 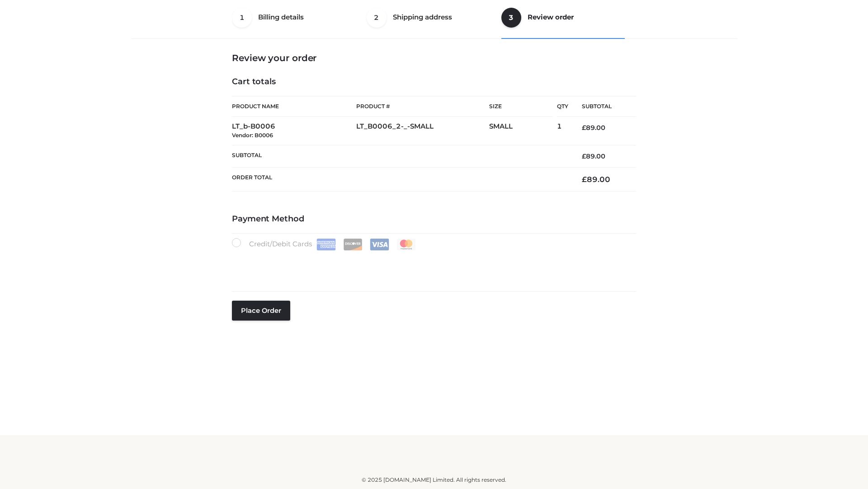 I want to click on th: Order Total, so click(x=400, y=179).